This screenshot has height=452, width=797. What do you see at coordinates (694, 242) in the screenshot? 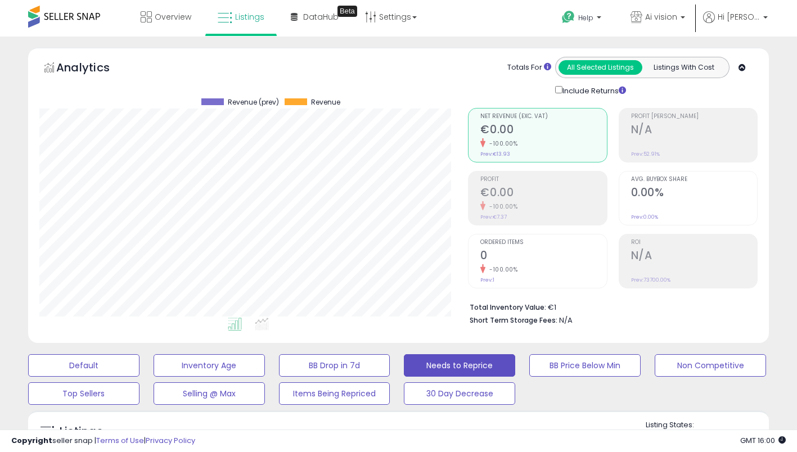
I see `span: ROI` at bounding box center [694, 242].